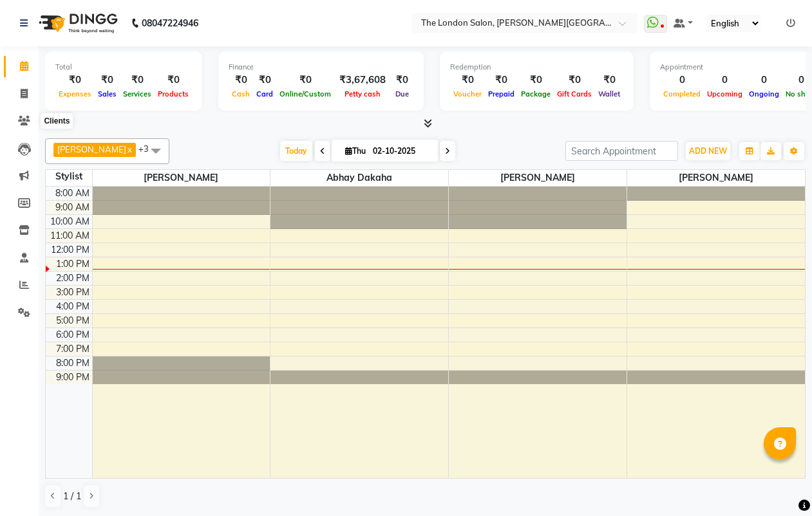  Describe the element at coordinates (173, 94) in the screenshot. I see `span: Products` at that location.